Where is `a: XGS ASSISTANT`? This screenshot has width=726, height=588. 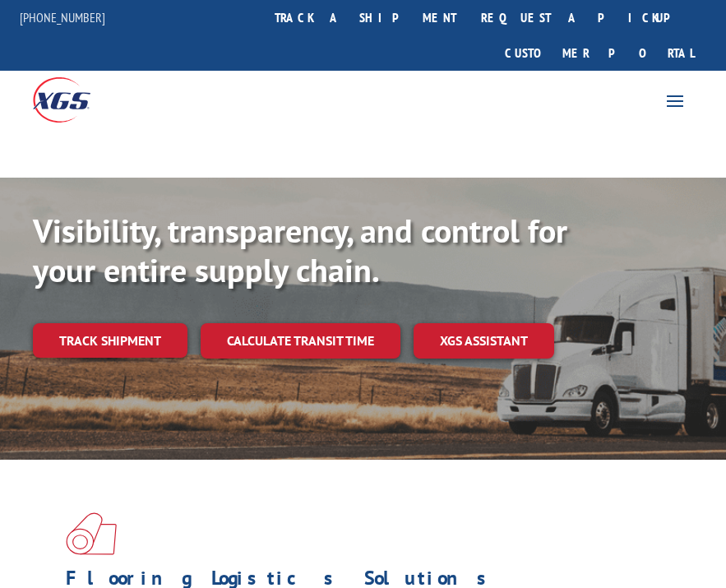 a: XGS ASSISTANT is located at coordinates (483, 341).